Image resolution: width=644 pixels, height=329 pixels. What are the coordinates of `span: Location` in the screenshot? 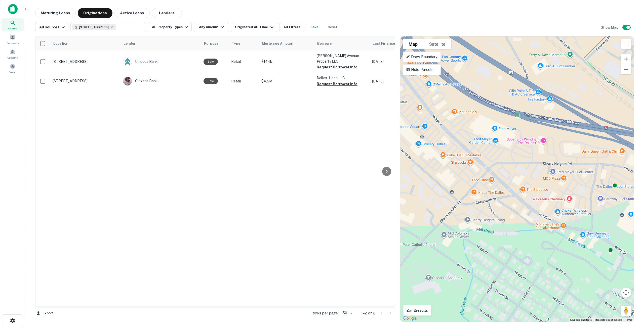 It's located at (64, 43).